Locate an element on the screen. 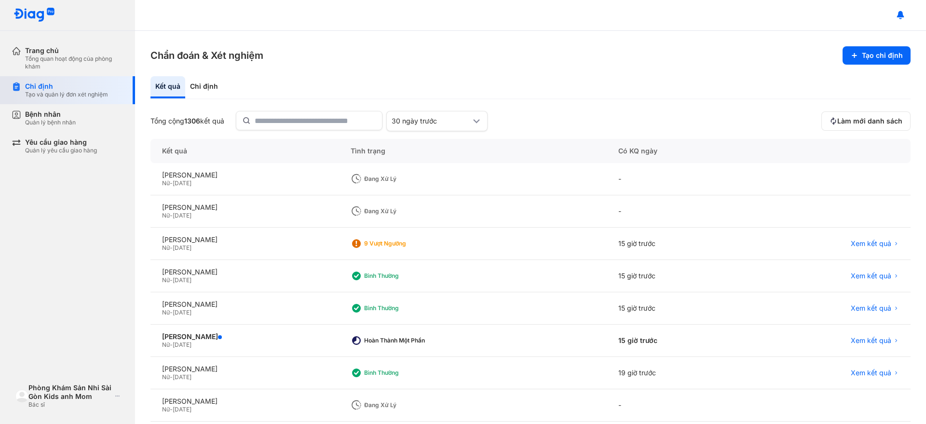 This screenshot has width=926, height=424. div: Tổng quan hoạt động của phòng khám is located at coordinates (74, 63).